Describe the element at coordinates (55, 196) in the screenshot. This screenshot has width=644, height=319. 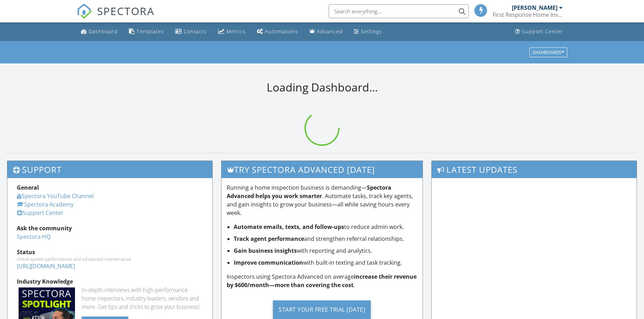
I see `a: Spectora YouTube Channel` at that location.